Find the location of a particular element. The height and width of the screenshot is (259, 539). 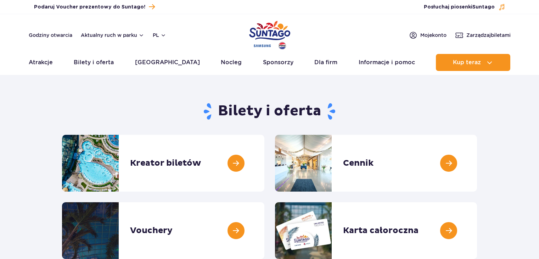

a: Godziny otwarcia is located at coordinates (50, 35).